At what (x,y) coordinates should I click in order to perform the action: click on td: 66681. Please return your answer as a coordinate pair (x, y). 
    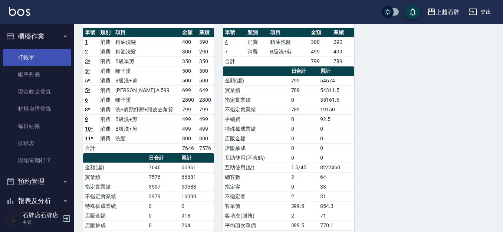
    Looking at the image, I should click on (197, 177).